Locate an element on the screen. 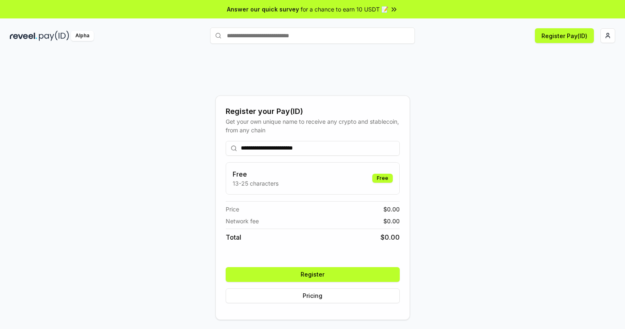  img: reveel_dark is located at coordinates (23, 36).